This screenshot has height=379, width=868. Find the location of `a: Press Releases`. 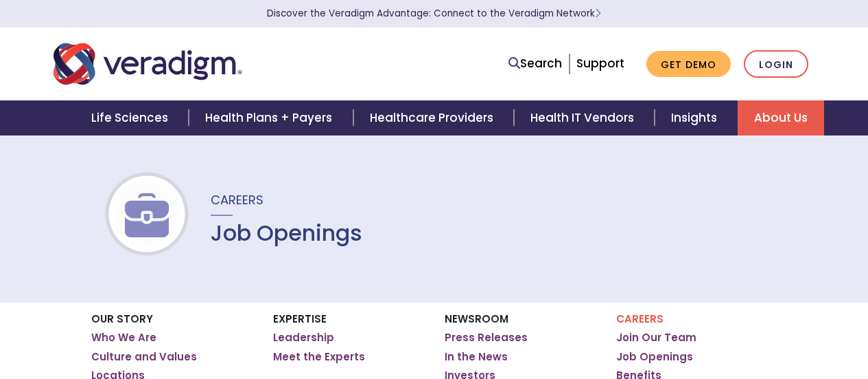

a: Press Releases is located at coordinates (486, 337).